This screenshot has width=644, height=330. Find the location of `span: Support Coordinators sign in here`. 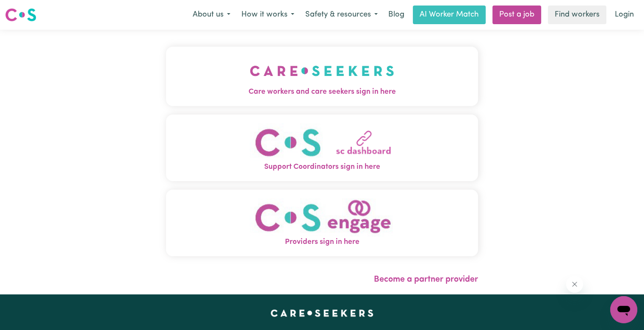

span: Support Coordinators sign in here is located at coordinates (322, 167).